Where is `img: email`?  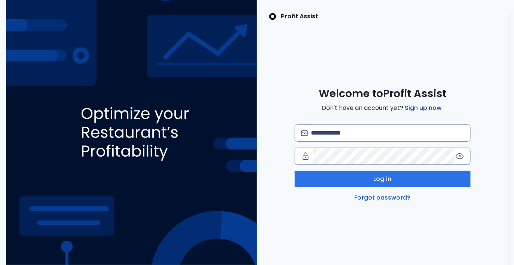
img: email is located at coordinates (305, 133).